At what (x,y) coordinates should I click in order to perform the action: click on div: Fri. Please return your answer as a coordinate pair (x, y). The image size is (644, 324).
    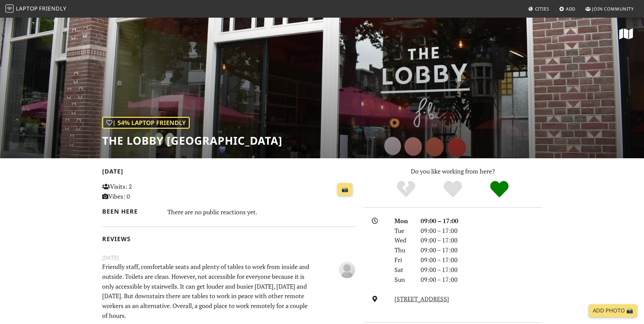
    Looking at the image, I should click on (404, 259).